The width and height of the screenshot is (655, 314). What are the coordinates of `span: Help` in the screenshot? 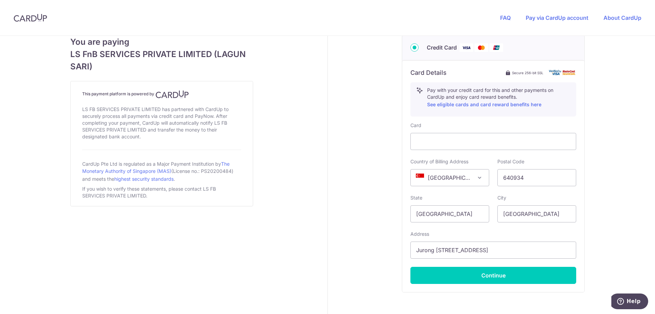 It's located at (22, 8).